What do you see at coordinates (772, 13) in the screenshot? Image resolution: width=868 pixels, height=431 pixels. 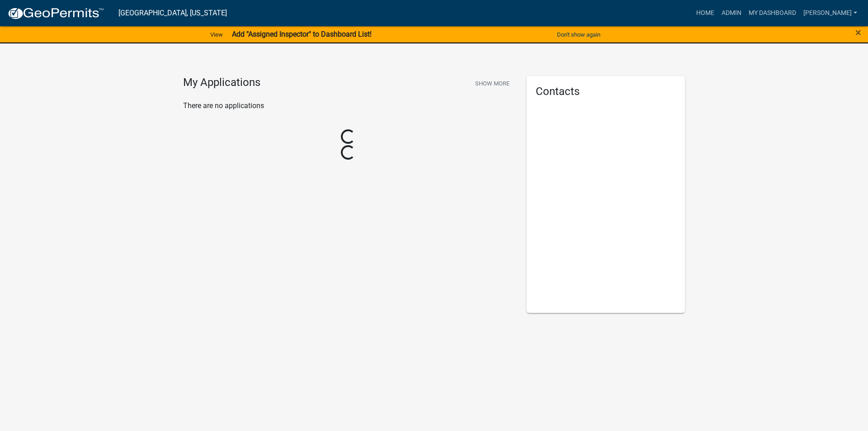 I see `a: My Dashboard` at bounding box center [772, 13].